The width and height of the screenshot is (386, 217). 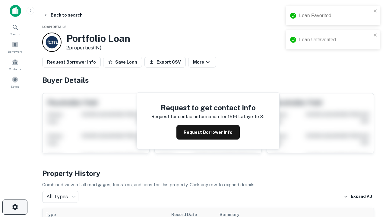 What do you see at coordinates (335, 40) in the screenshot?
I see `div: Loan Unfavorited` at bounding box center [335, 40].